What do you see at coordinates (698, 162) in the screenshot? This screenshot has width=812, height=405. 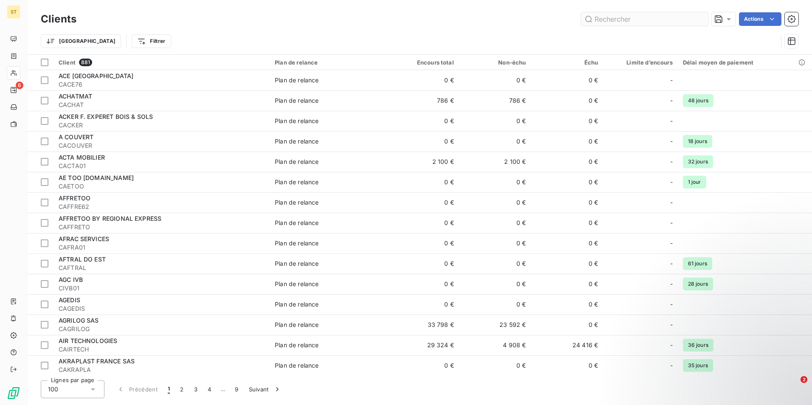 I see `span: 32 jours` at bounding box center [698, 162].